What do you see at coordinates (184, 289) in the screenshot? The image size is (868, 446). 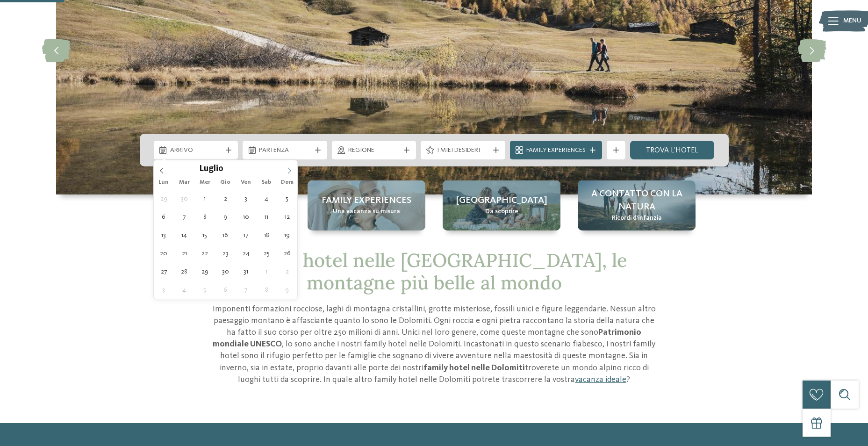 I see `span: Agosto 4, 2026` at bounding box center [184, 289].